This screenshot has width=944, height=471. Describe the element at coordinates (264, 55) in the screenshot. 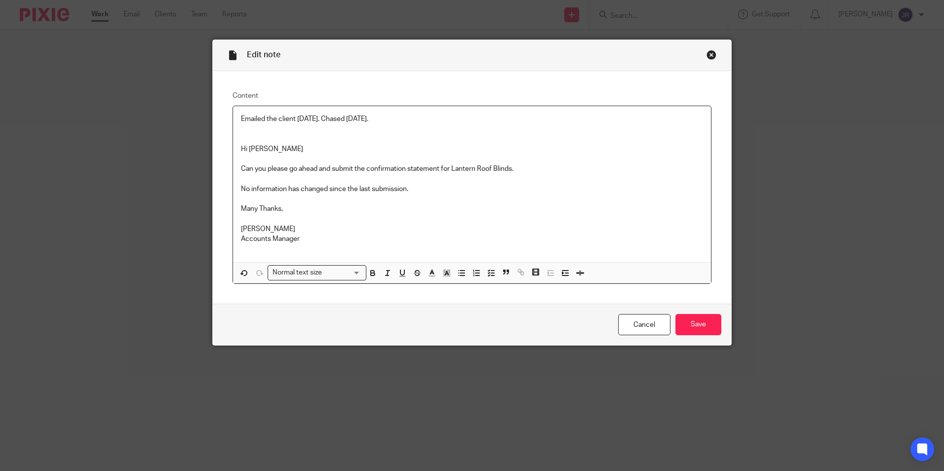

I see `span: Edit note` at that location.